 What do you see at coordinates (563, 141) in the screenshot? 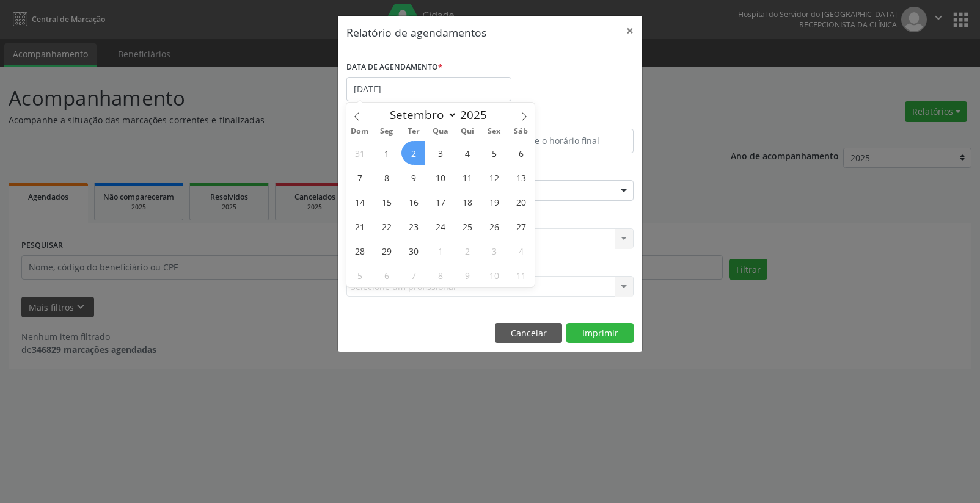
I see `input: Selecione o horário final` at bounding box center [563, 141].